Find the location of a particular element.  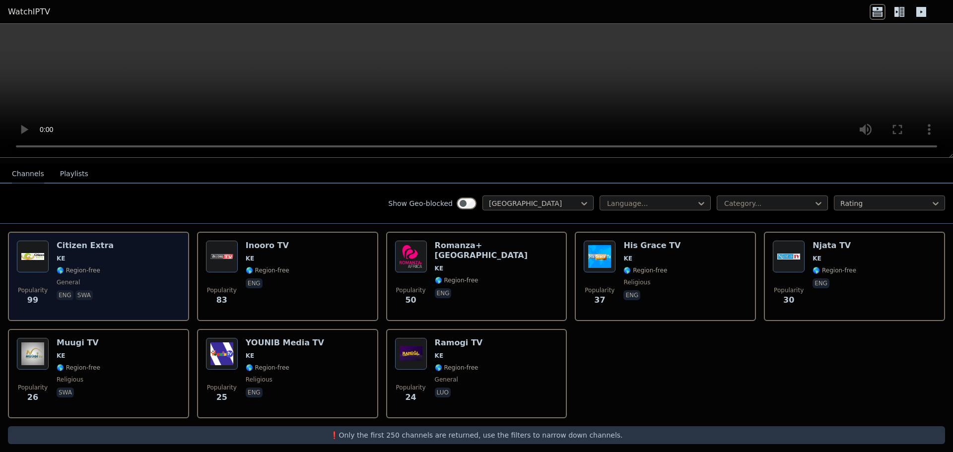

span: 99 is located at coordinates (33, 300).